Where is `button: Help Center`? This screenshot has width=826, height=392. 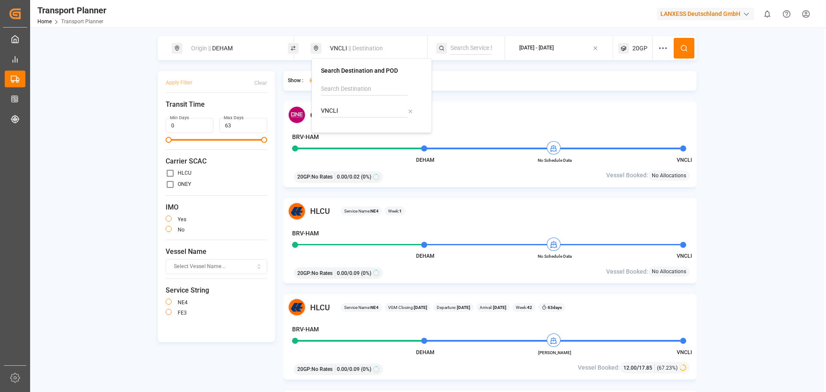
button: Help Center is located at coordinates (786, 14).